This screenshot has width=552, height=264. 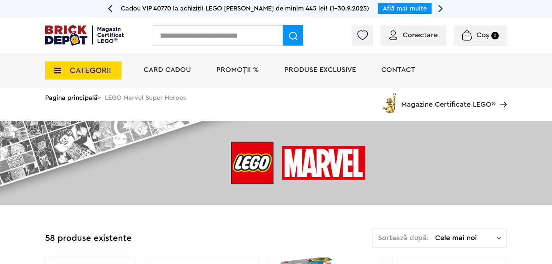 I want to click on span: Cele mai noi, so click(x=466, y=238).